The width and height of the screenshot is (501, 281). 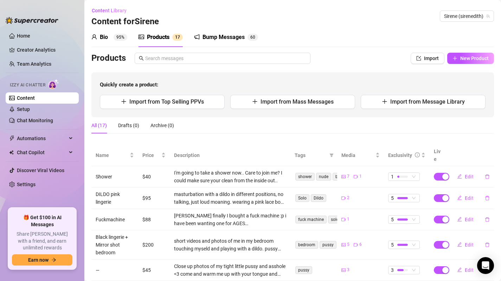 What do you see at coordinates (120, 37) in the screenshot?
I see `sup: 95%` at bounding box center [120, 37].